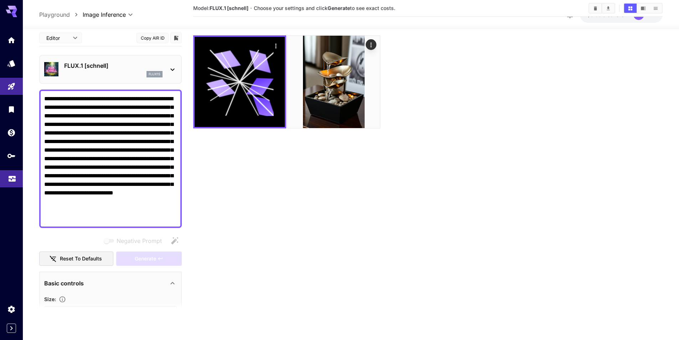  I want to click on div: Playground, so click(11, 86).